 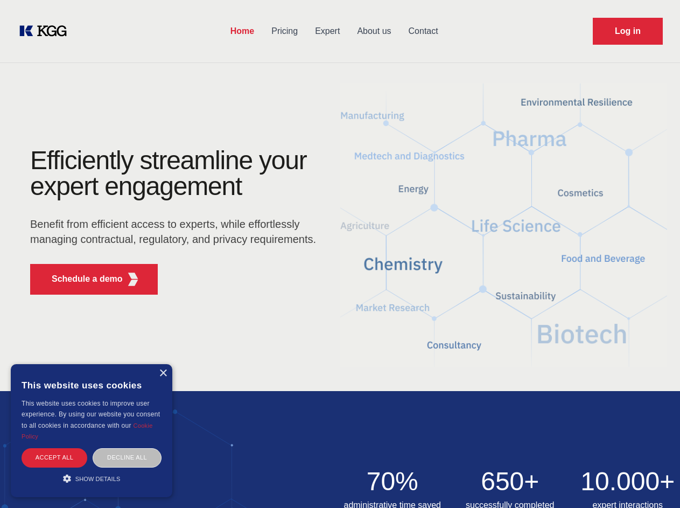 What do you see at coordinates (423, 31) in the screenshot?
I see `a: Contact` at bounding box center [423, 31].